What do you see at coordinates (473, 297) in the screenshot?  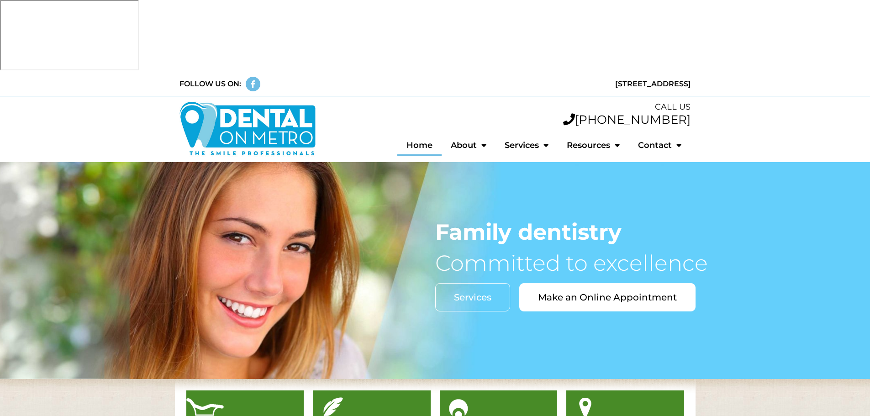 I see `span: Services` at bounding box center [473, 297].